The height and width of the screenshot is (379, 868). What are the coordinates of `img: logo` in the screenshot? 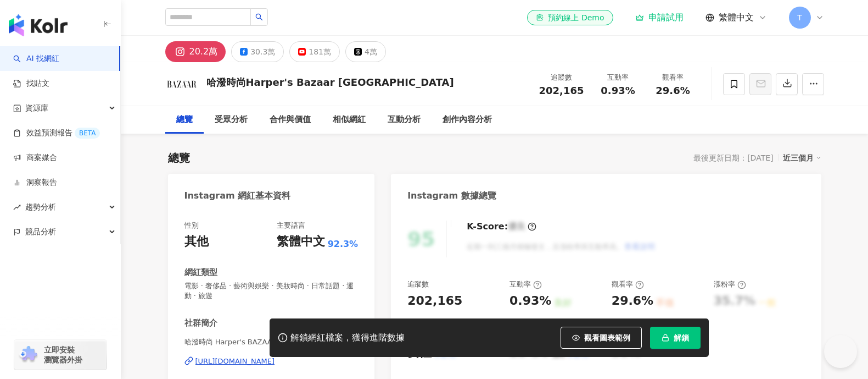 It's located at (38, 26).